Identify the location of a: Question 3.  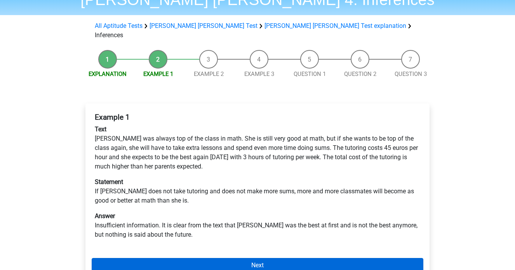
(410, 74).